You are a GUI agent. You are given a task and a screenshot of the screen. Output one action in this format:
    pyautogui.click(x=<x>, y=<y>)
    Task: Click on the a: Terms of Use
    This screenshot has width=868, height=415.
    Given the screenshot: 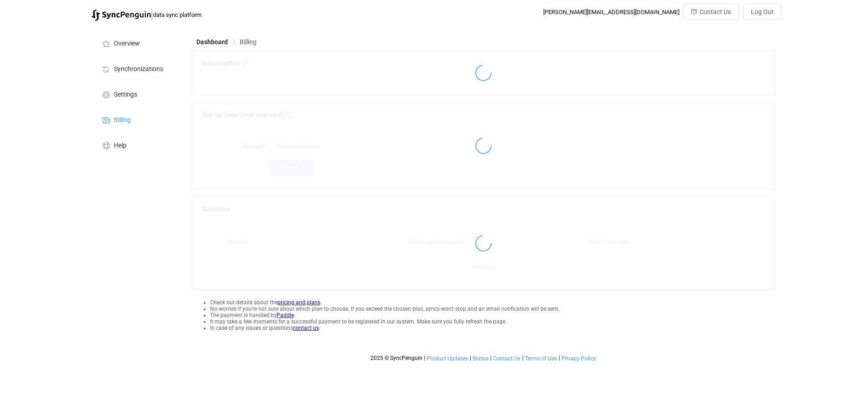 What is the action you would take?
    pyautogui.click(x=541, y=358)
    